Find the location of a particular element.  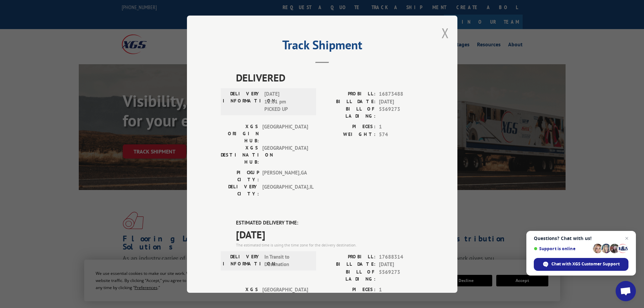

span: Close chat is located at coordinates (627, 238).